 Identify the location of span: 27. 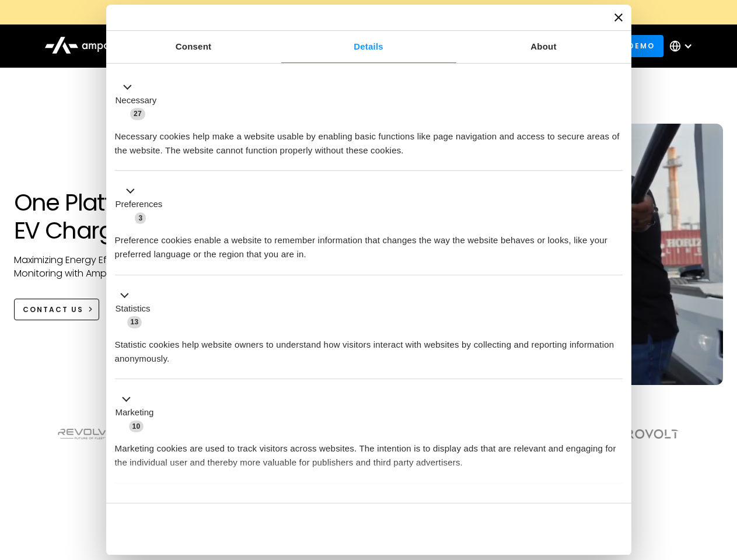
(138, 114).